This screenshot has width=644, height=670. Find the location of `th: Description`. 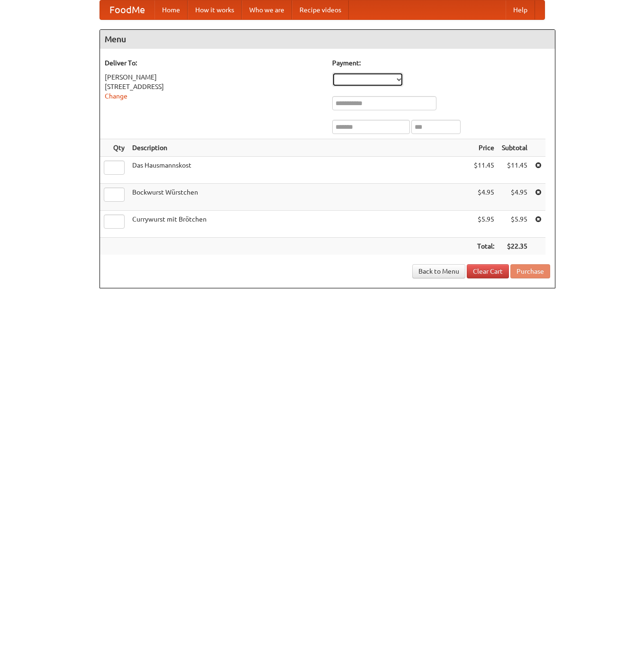

th: Description is located at coordinates (299, 147).